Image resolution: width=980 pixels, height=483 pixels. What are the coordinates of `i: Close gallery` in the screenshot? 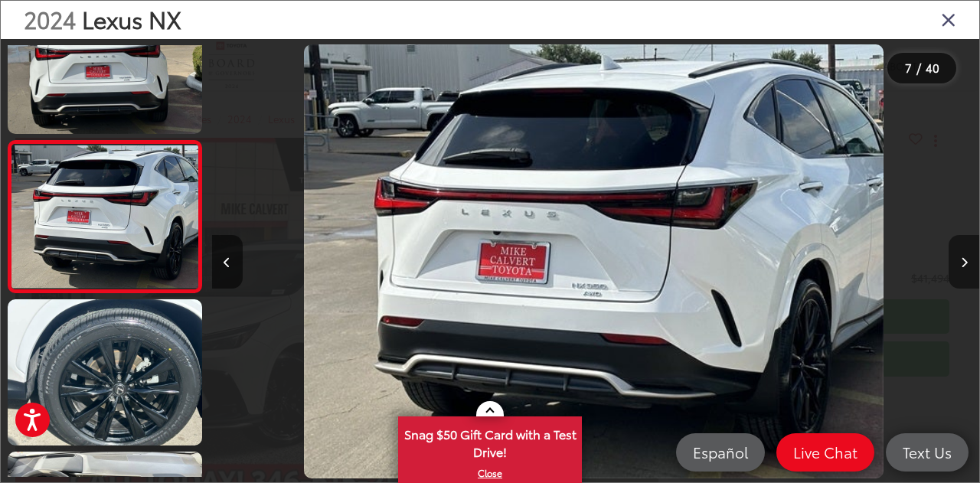 It's located at (949, 19).